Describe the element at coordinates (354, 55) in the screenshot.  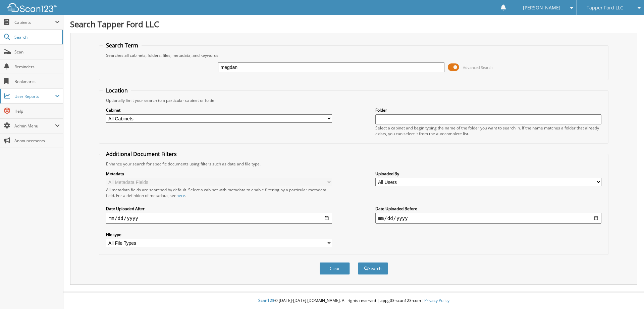
I see `div: Searches all cabinets, folders, files, metadata, and keywords` at that location.